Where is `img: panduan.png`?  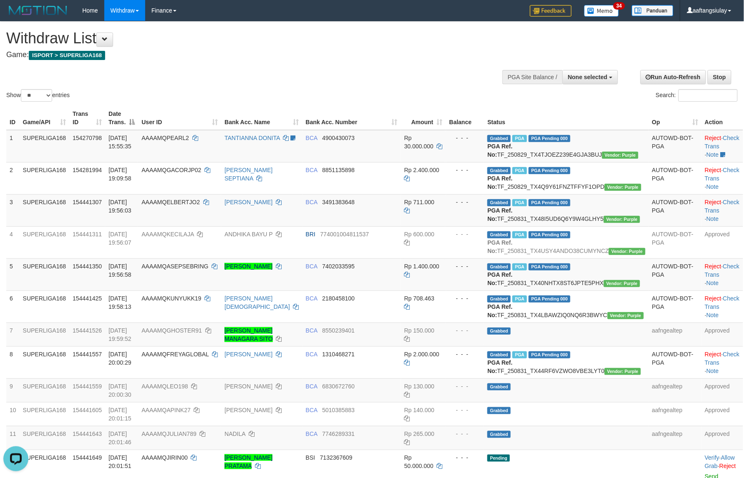
img: panduan.png is located at coordinates (652, 10).